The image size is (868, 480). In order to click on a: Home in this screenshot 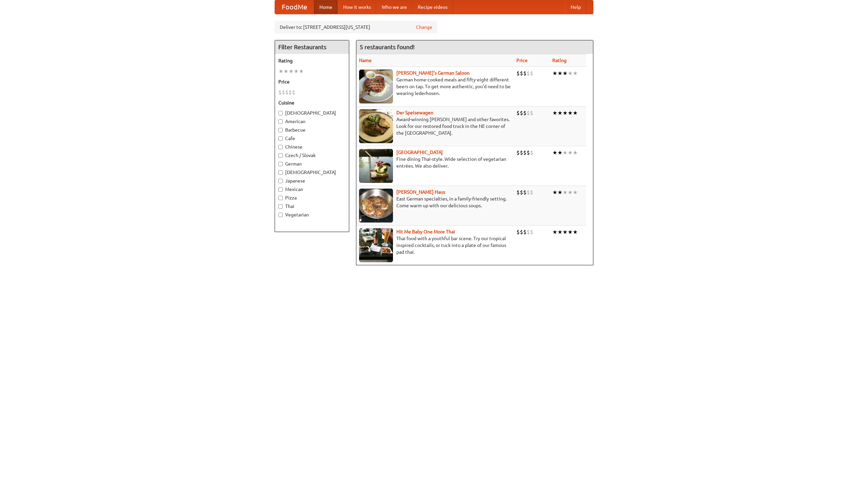, I will do `click(326, 7)`.